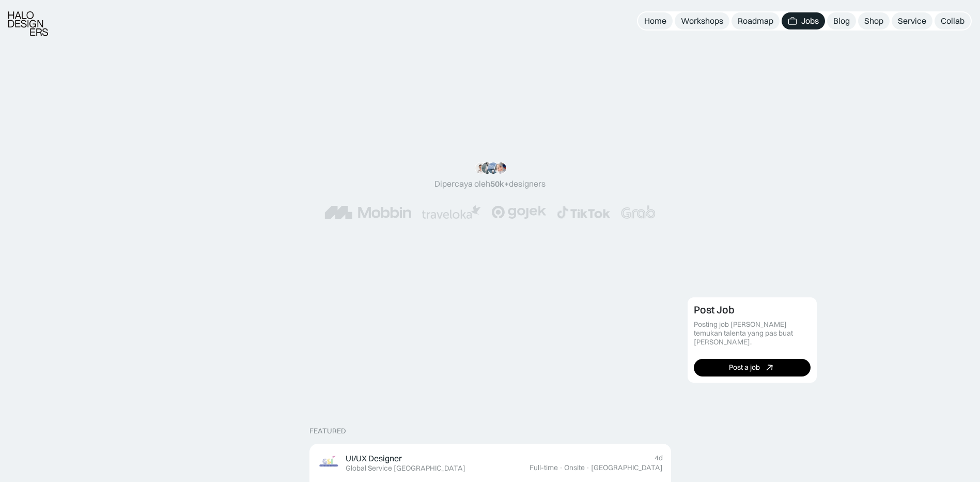 Image resolution: width=980 pixels, height=482 pixels. What do you see at coordinates (912, 21) in the screenshot?
I see `a: Service` at bounding box center [912, 21].